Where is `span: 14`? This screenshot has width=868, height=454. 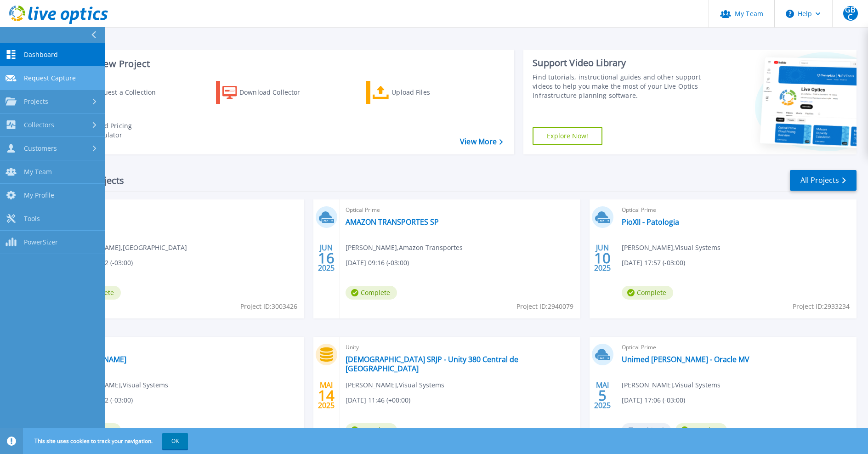
span: 14 is located at coordinates (326, 395).